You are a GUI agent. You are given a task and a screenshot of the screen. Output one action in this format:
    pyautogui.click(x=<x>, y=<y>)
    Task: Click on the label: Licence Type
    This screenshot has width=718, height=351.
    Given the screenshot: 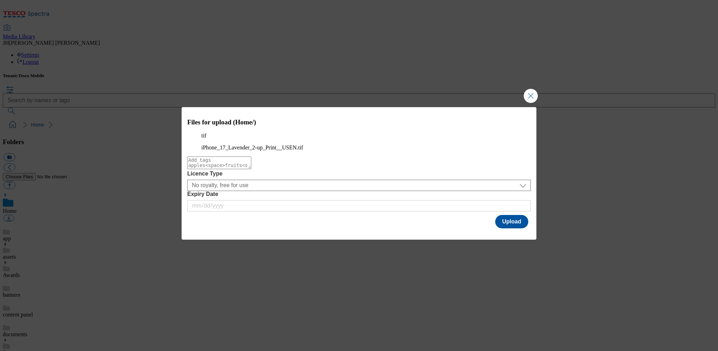 What is the action you would take?
    pyautogui.click(x=359, y=174)
    